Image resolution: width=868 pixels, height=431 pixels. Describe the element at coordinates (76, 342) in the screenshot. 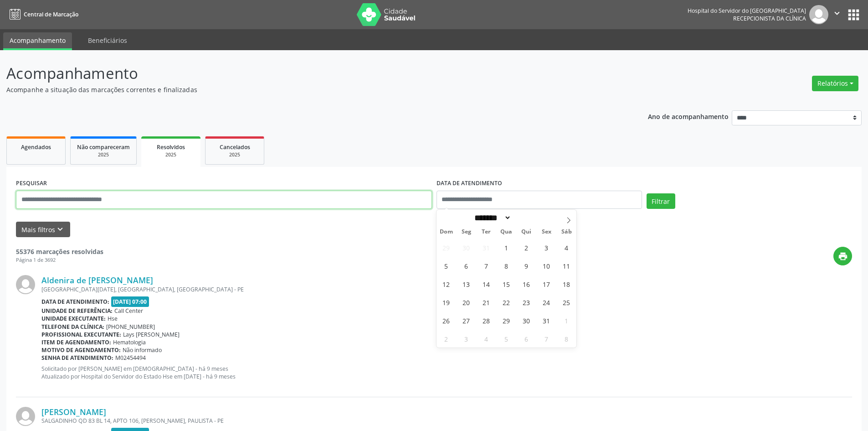

I see `b: Item de agendamento:` at that location.